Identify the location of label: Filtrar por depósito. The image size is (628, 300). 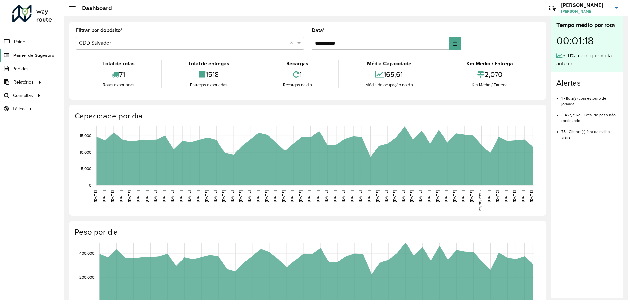
(99, 30).